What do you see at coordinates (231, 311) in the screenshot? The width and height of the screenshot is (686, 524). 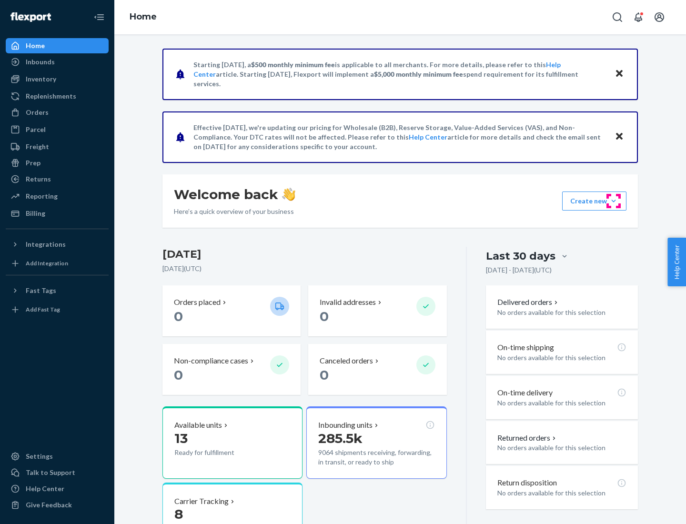 I see `button: Orders placed 0` at bounding box center [231, 311].